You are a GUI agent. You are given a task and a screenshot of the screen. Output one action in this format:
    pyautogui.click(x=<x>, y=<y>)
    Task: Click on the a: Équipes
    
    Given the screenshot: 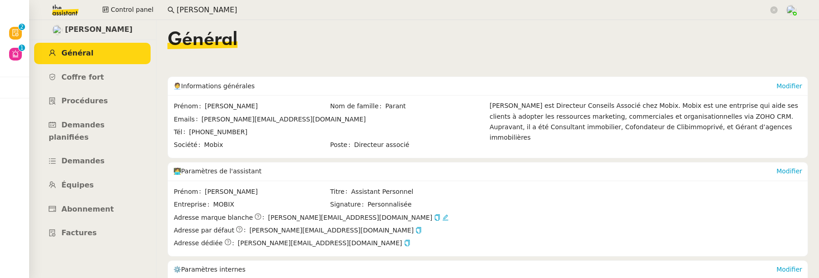 What is the action you would take?
    pyautogui.click(x=92, y=185)
    